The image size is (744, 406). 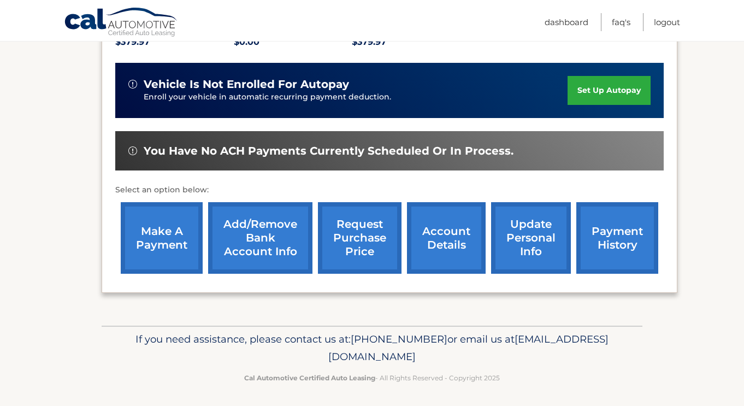 I want to click on a: Cal Automotive, so click(x=121, y=23).